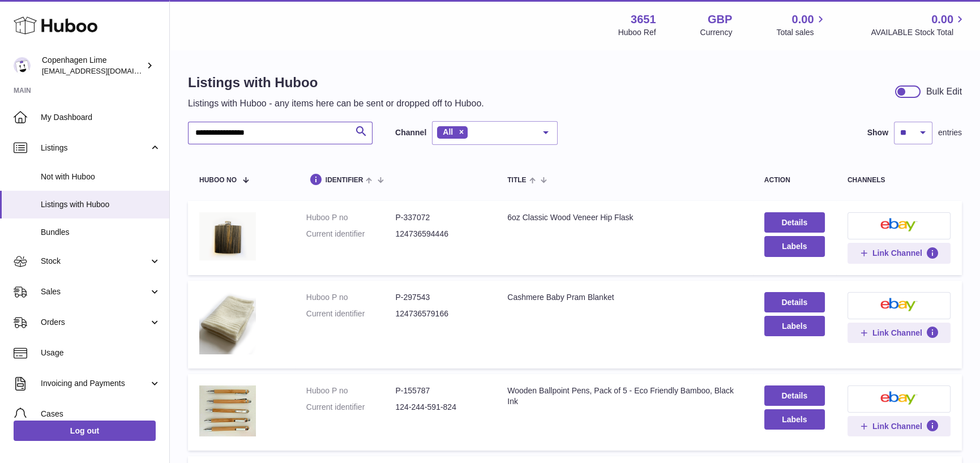  Describe the element at coordinates (93, 66) in the screenshot. I see `div: Copenhagen Lime` at that location.